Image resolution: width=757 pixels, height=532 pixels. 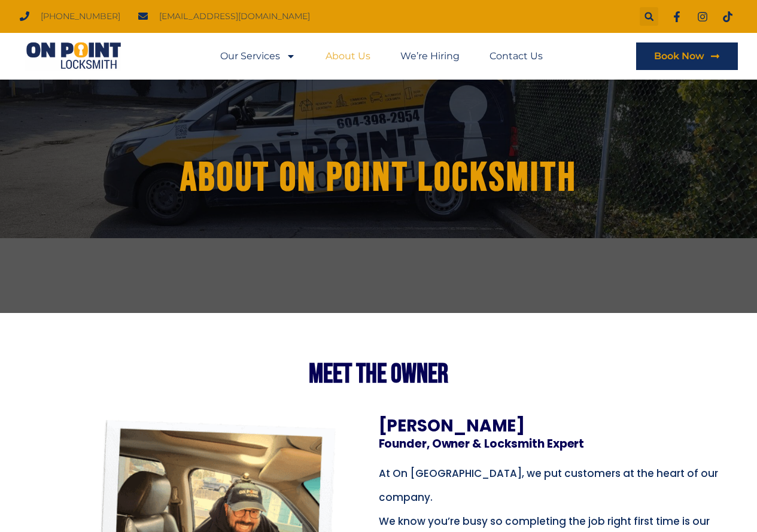 What do you see at coordinates (516, 56) in the screenshot?
I see `a: Contact Us` at bounding box center [516, 56].